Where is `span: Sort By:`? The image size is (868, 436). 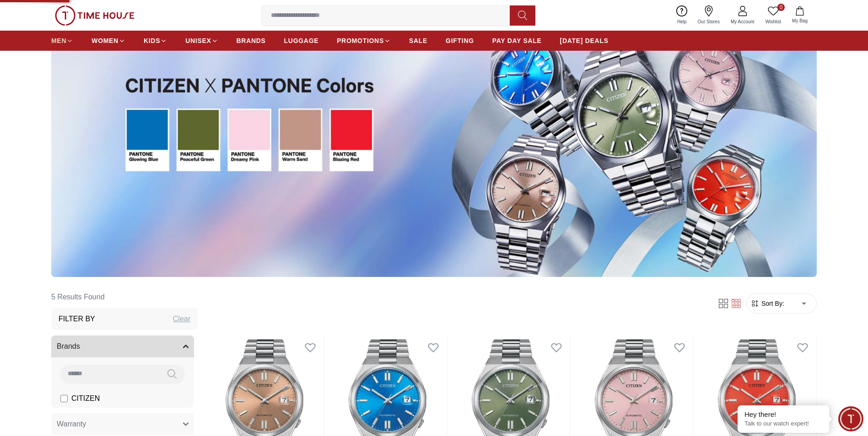
span: Sort By: is located at coordinates (772, 303).